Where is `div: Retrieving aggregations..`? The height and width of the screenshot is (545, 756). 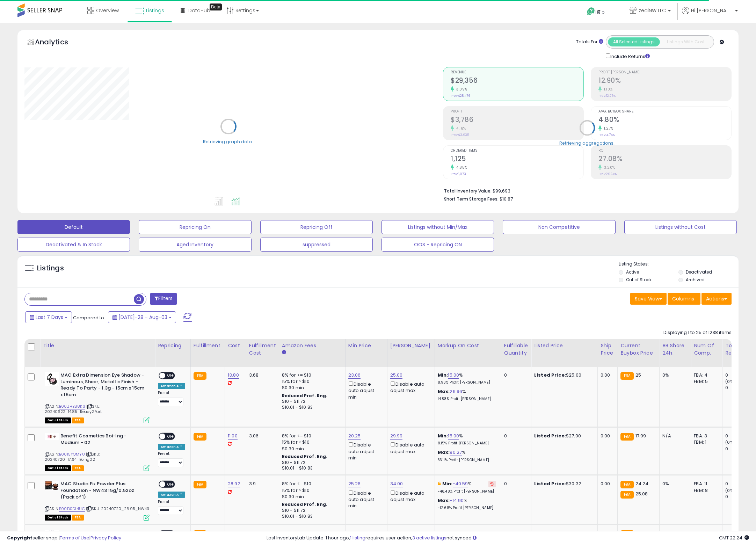 div: Retrieving aggregations.. is located at coordinates (588, 143).